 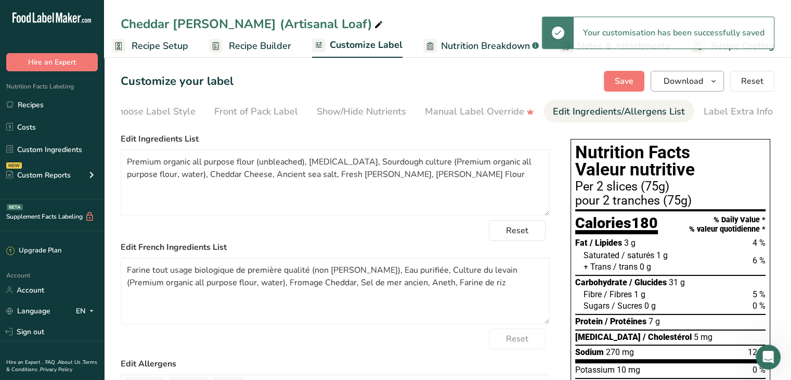 What do you see at coordinates (624, 81) in the screenshot?
I see `span: Save` at bounding box center [624, 81].